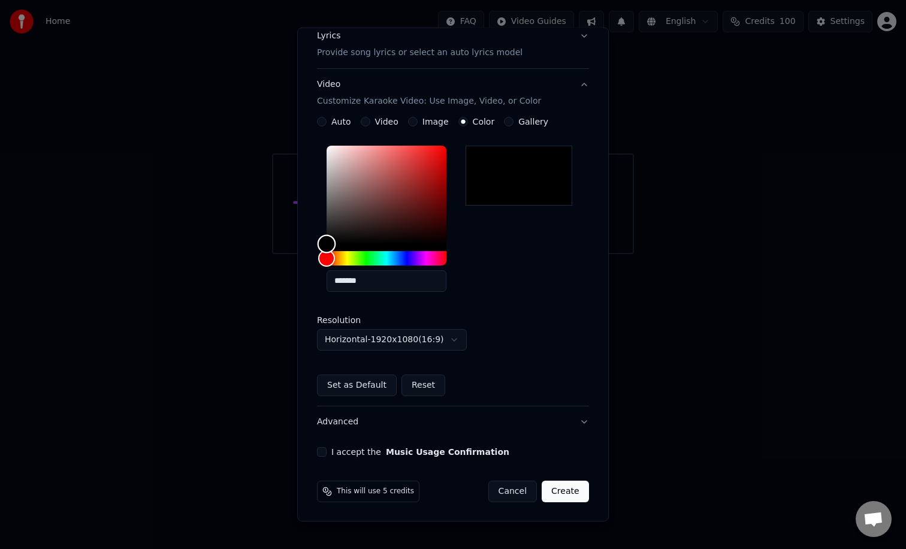 The width and height of the screenshot is (906, 549). I want to click on button: Set as Default, so click(357, 385).